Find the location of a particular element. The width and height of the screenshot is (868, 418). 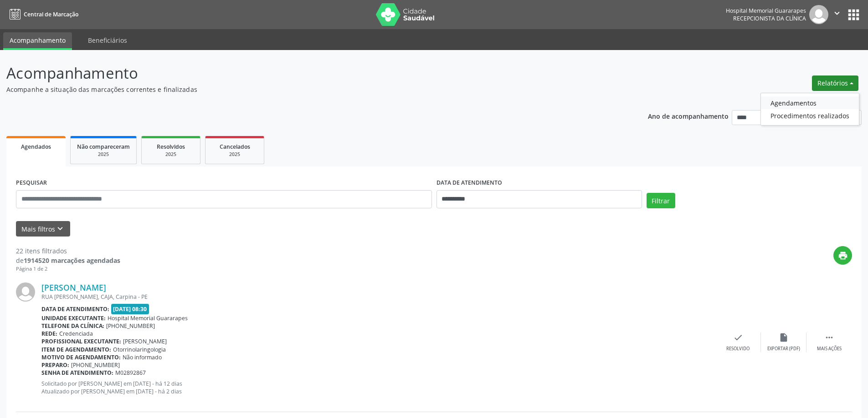

div: Exportar (PDF) is located at coordinates (784, 349).